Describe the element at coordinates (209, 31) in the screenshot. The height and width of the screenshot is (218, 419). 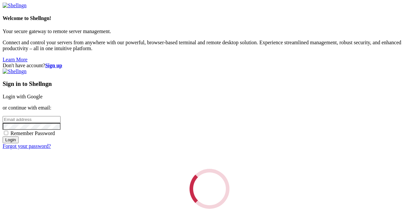
I see `p: Your secure gateway to remote server management.` at that location.